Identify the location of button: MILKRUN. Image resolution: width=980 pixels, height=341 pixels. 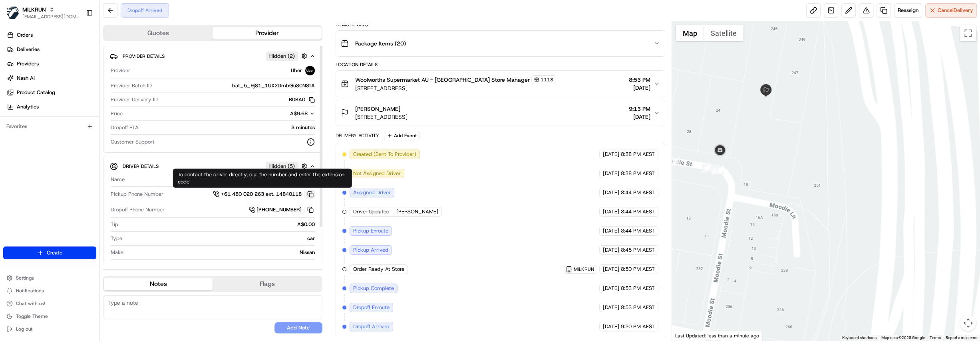
(34, 9).